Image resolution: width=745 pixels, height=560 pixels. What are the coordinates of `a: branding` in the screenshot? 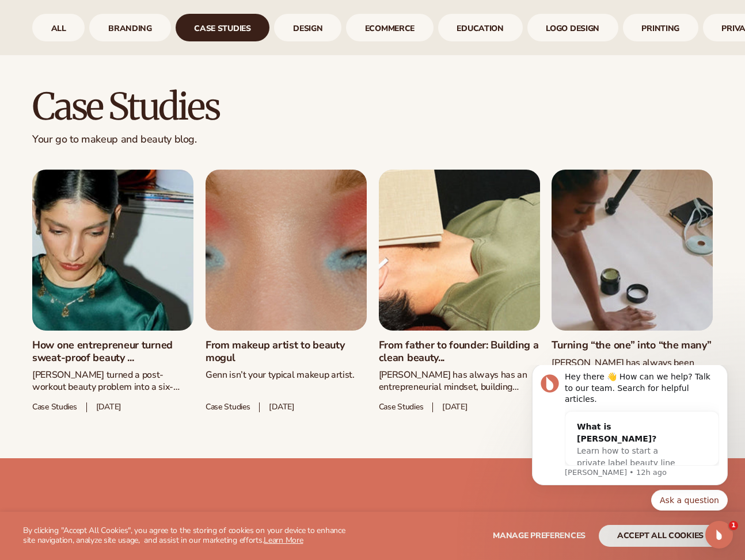 It's located at (129, 27).